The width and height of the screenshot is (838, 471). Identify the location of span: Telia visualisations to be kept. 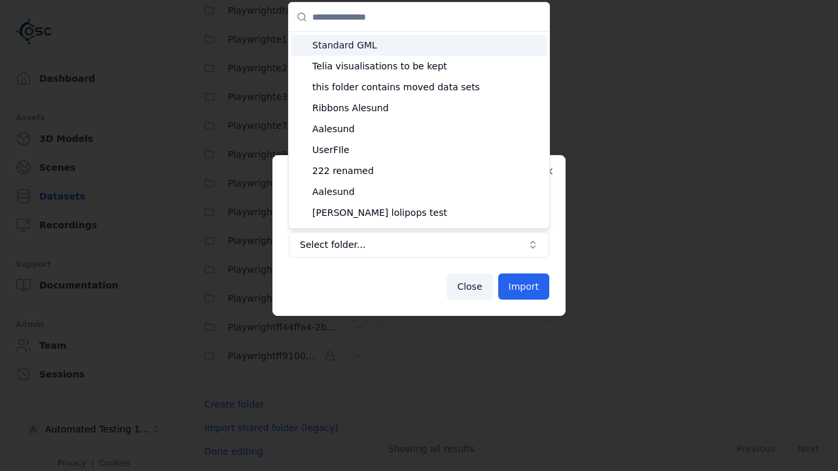
(427, 66).